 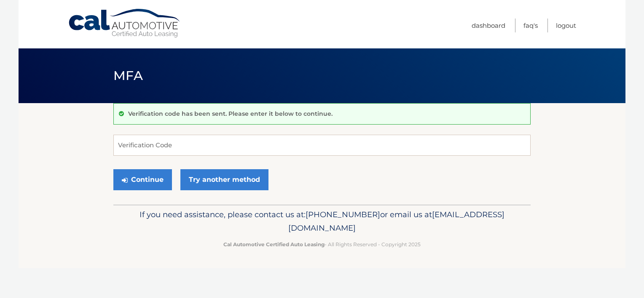 What do you see at coordinates (531, 25) in the screenshot?
I see `a: FAQ's` at bounding box center [531, 25].